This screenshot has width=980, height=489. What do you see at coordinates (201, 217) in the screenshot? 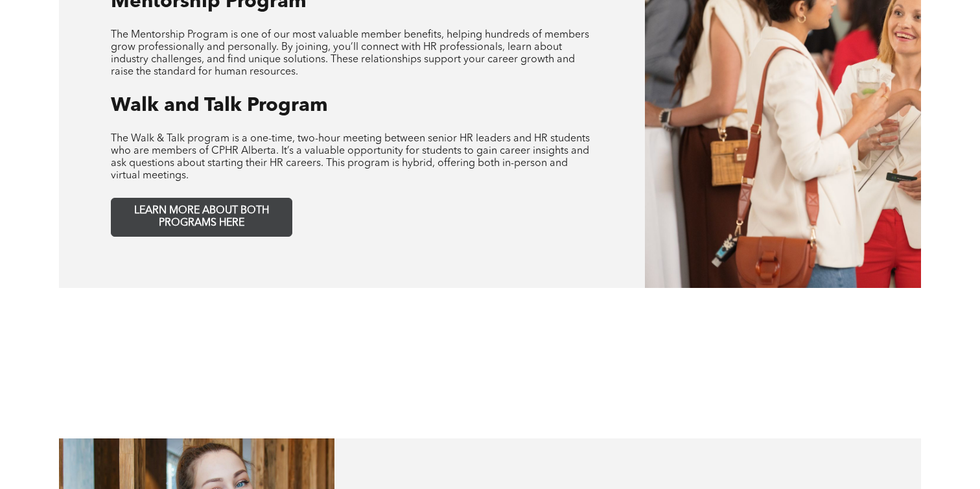
I see `span: LEARN MORE ABOUT BOTH PROGRAMS HERE` at bounding box center [201, 217].